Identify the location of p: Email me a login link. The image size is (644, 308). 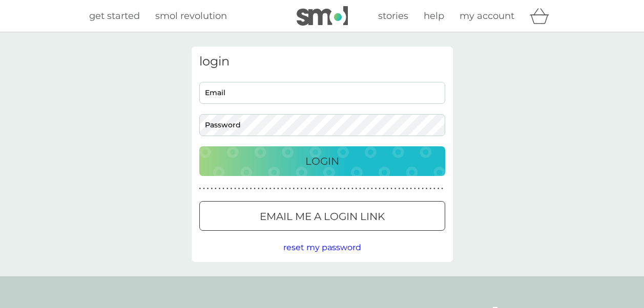
(322, 217).